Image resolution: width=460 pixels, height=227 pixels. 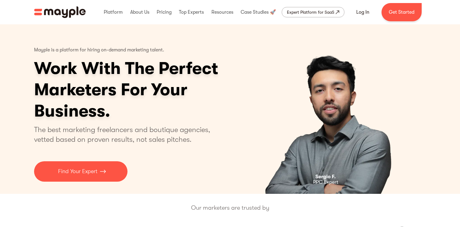 What do you see at coordinates (362, 12) in the screenshot?
I see `a: Log In` at bounding box center [362, 12].